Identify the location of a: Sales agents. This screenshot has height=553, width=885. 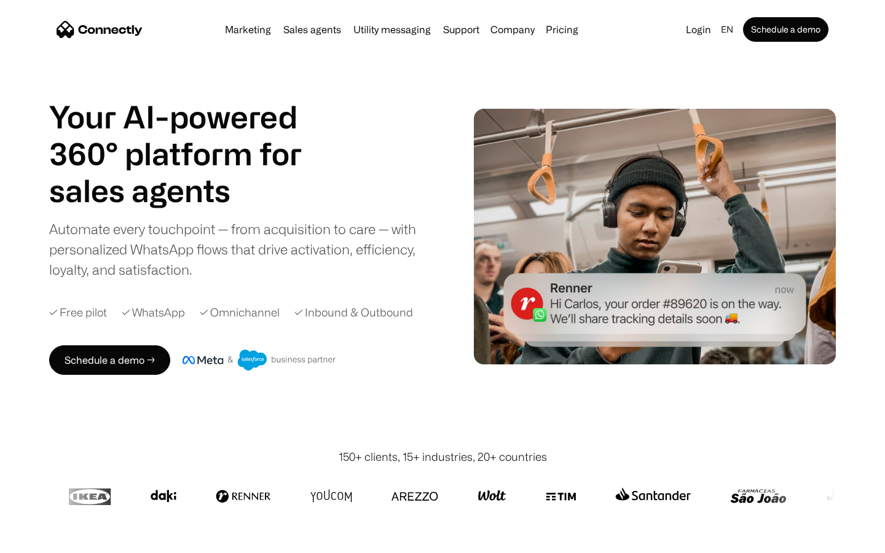
(312, 29).